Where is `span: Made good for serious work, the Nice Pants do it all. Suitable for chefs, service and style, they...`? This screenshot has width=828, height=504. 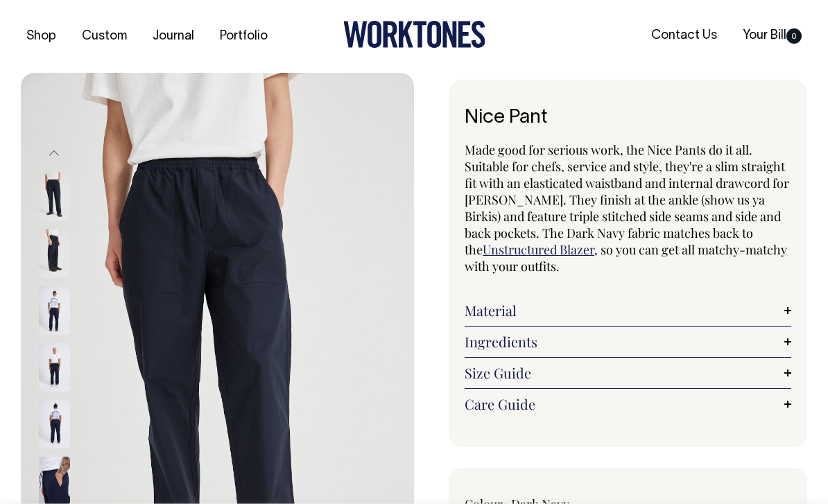
span: Made good for serious work, the Nice Pants do it all. Suitable for chefs, service and style, they... is located at coordinates (627, 200).